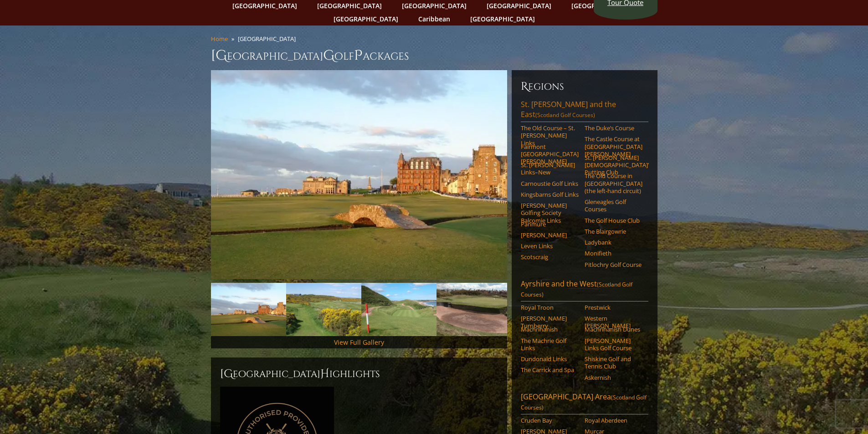  I want to click on span: H, so click(325, 374).